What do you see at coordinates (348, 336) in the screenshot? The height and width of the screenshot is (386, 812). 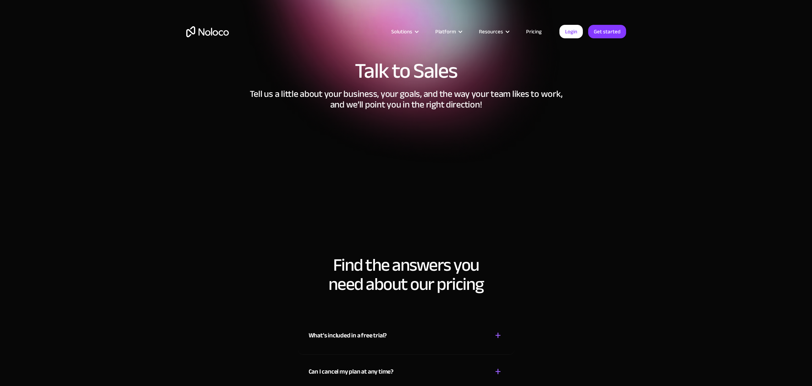 I see `div: What’s included in a free trial?` at bounding box center [348, 336].